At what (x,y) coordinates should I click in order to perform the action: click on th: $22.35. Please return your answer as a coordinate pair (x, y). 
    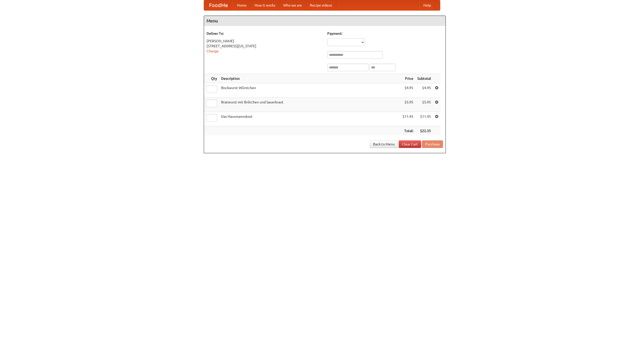
    Looking at the image, I should click on (424, 130).